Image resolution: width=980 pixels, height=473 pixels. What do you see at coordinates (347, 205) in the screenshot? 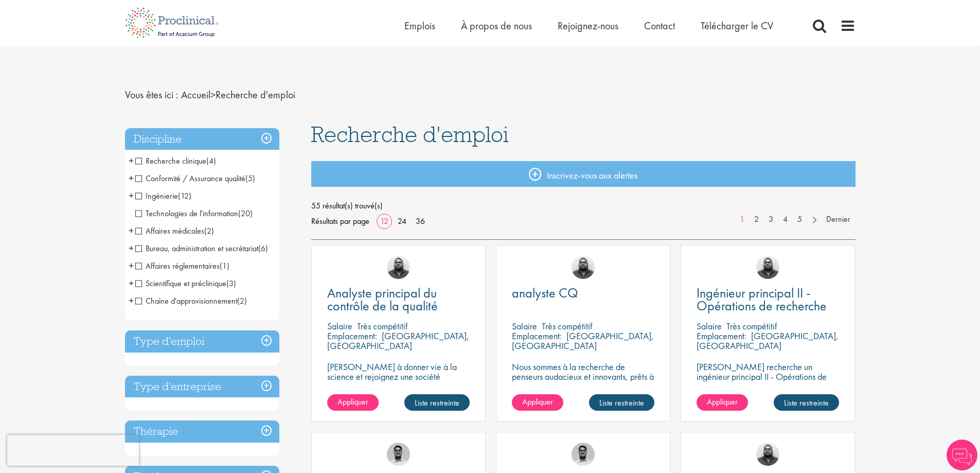
I see `font: 55 résultat(s) trouvé(s)` at bounding box center [347, 205].